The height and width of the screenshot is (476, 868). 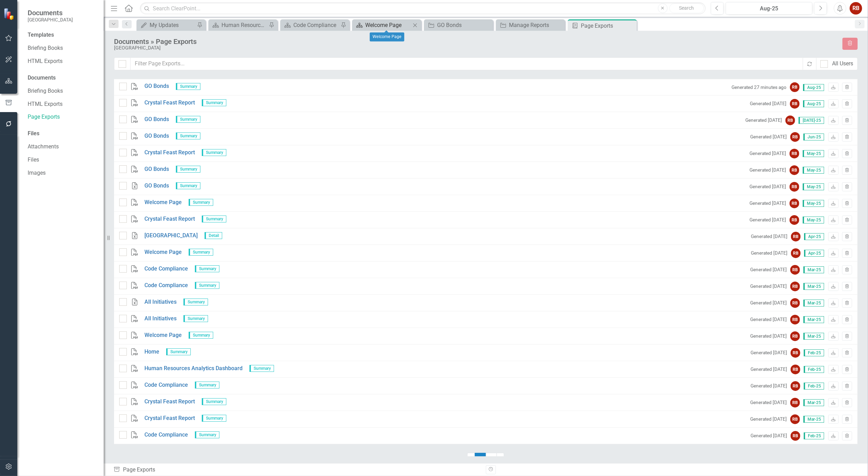 I want to click on a: Manage Reports, so click(x=530, y=25).